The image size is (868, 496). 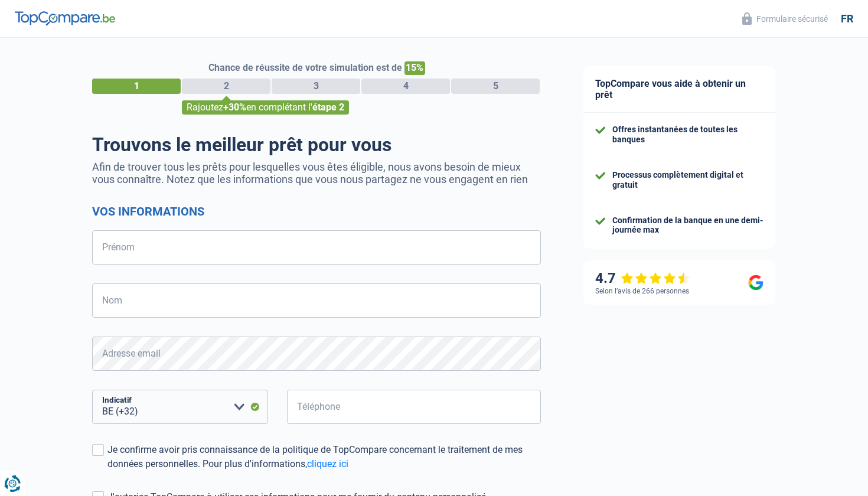 What do you see at coordinates (642, 291) in the screenshot?
I see `div: Selon l’avis de 266 personnes` at bounding box center [642, 291].